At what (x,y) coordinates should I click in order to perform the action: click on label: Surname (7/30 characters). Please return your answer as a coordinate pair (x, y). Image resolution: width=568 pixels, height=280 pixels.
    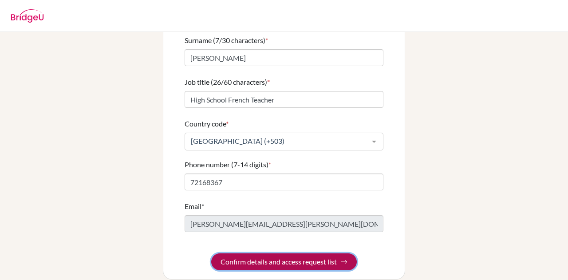
    Looking at the image, I should click on (226, 40).